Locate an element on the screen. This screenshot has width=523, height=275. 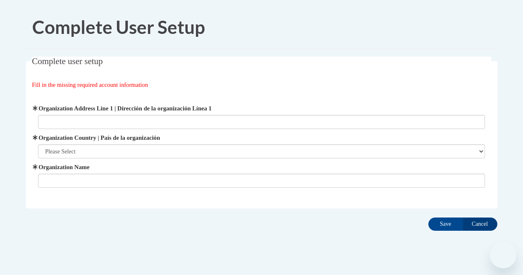
label: Organization Name is located at coordinates (261, 167).